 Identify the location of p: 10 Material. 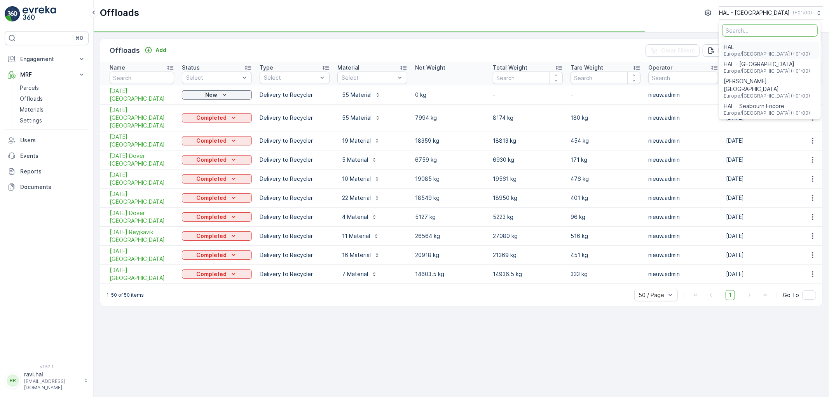
(356, 179).